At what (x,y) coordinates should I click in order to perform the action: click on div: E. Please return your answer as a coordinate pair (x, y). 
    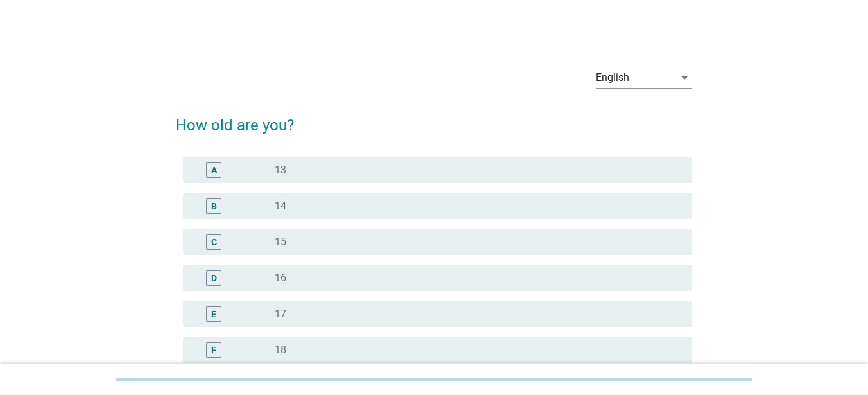
    Looking at the image, I should click on (214, 313).